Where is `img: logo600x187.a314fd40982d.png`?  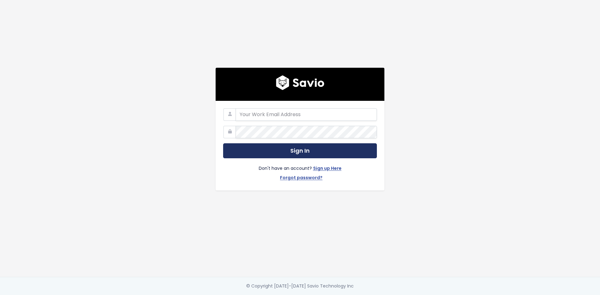
img: logo600x187.a314fd40982d.png is located at coordinates (300, 83).